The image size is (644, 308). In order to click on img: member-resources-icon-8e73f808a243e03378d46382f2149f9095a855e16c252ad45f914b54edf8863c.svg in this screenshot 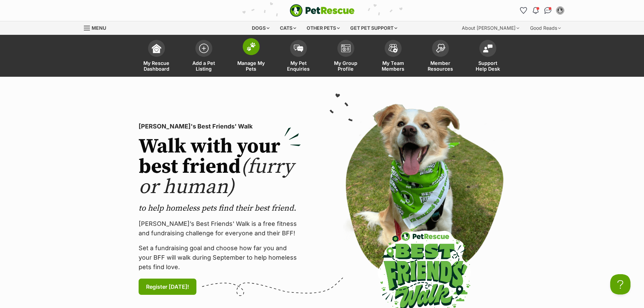, I will do `click(440, 48)`.